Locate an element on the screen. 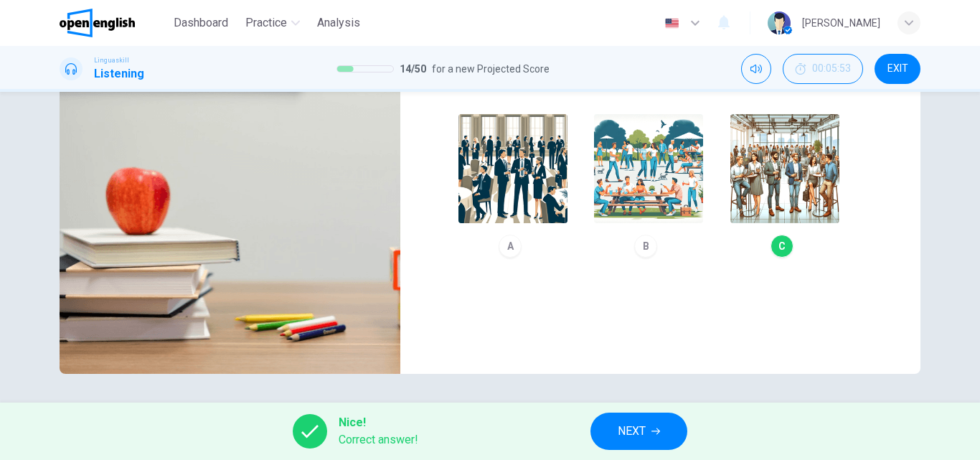 This screenshot has height=460, width=980. button: Analysis is located at coordinates (339, 23).